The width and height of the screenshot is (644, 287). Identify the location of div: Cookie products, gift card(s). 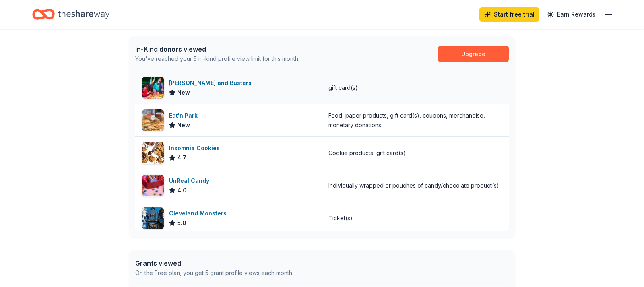
(367, 153).